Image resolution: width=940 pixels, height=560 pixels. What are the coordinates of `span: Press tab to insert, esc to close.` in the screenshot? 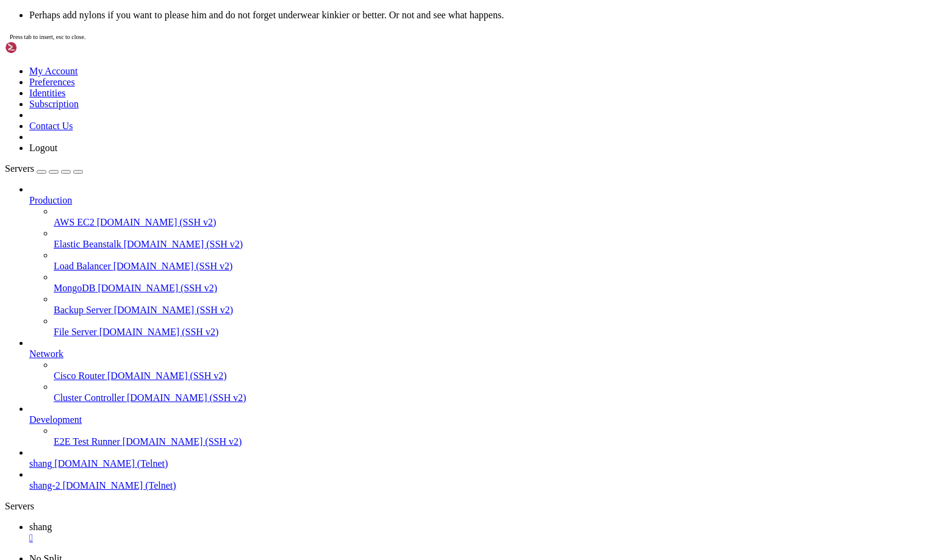 It's located at (47, 37).